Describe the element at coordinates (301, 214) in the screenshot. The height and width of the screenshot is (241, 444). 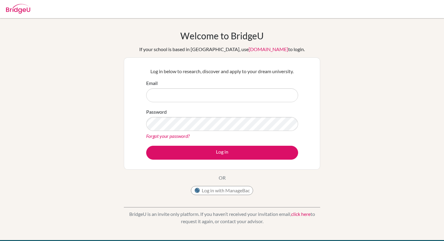
I see `a: click here` at that location.